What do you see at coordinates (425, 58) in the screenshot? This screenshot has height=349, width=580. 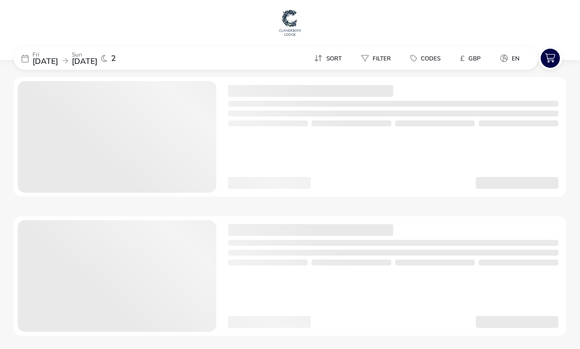 I see `button: Codes` at bounding box center [425, 58].